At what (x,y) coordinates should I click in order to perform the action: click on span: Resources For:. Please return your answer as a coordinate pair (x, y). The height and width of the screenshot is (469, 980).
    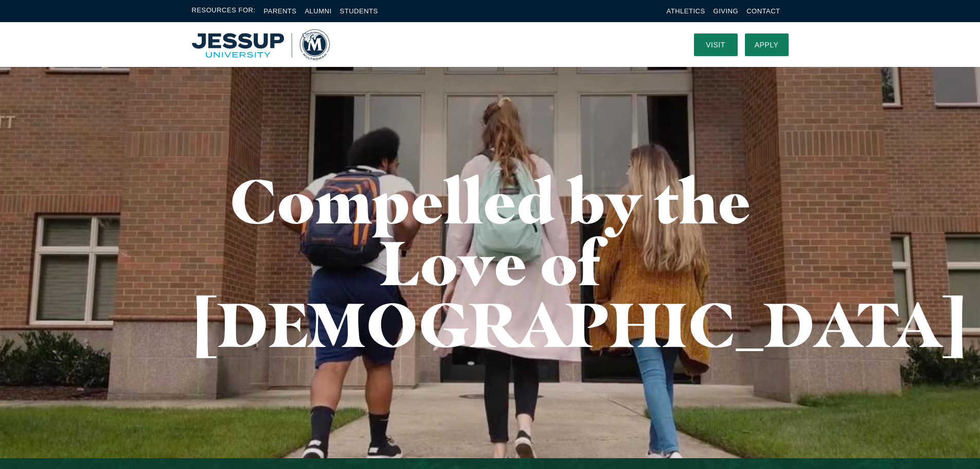
    Looking at the image, I should click on (224, 11).